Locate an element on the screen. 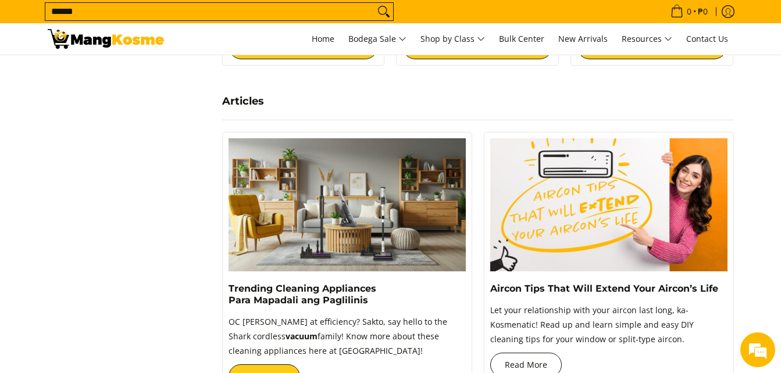 The height and width of the screenshot is (373, 781). div: Minimize live chat window is located at coordinates (205, 20).